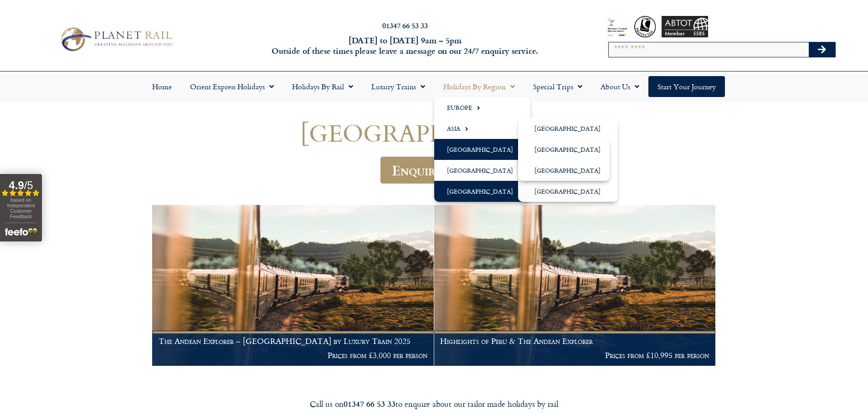  What do you see at coordinates (405, 25) in the screenshot?
I see `a: 01347 66 53 33` at bounding box center [405, 25].